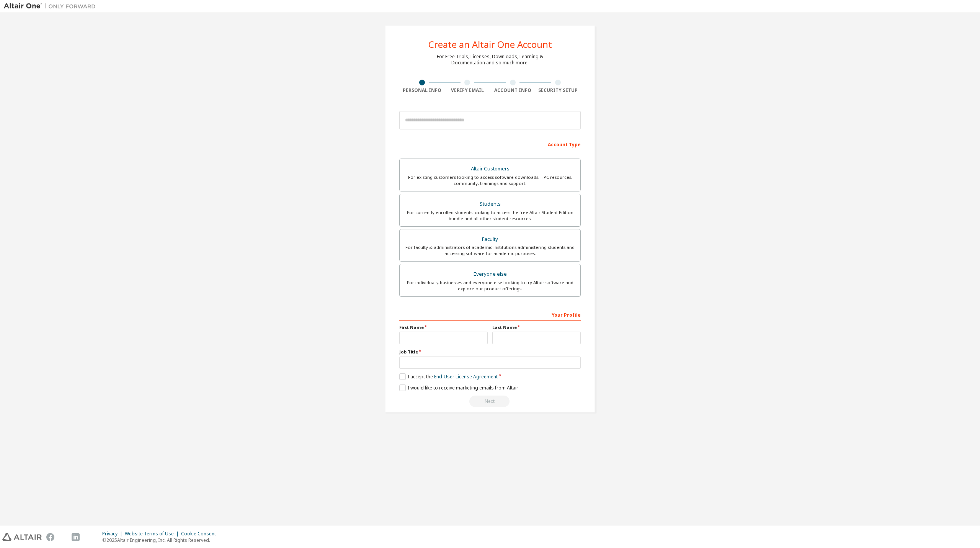  What do you see at coordinates (490, 401) in the screenshot?
I see `div: Read and acccept EULA to continue` at bounding box center [490, 401].